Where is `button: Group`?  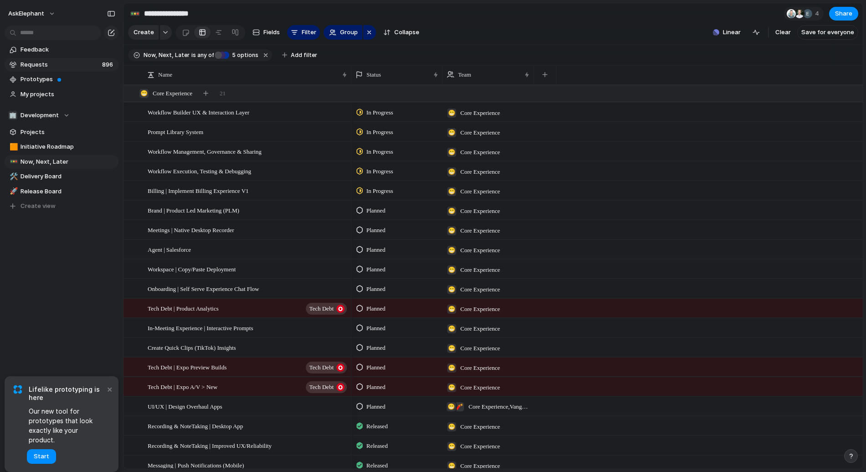
button: Group is located at coordinates (343, 32).